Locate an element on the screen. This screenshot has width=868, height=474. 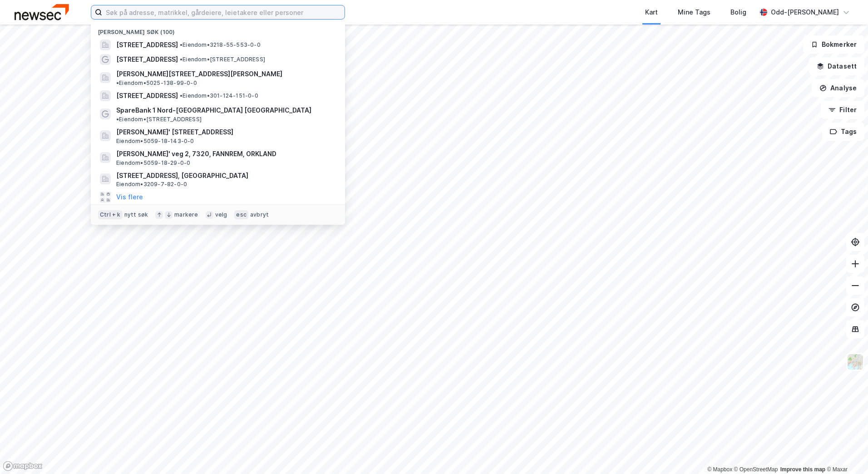
button: Datasett is located at coordinates (836, 67).